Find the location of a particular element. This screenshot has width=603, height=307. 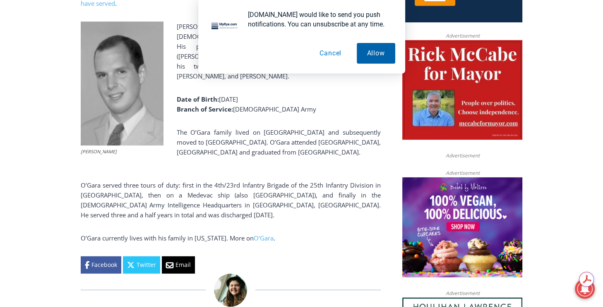

img: notification icon is located at coordinates (225, 26).